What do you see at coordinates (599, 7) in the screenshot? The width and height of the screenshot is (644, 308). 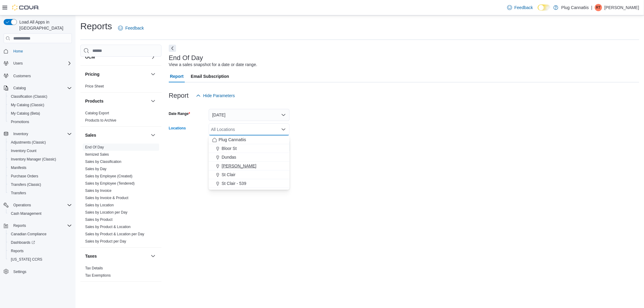 I see `div: Randy Tay` at bounding box center [599, 7].